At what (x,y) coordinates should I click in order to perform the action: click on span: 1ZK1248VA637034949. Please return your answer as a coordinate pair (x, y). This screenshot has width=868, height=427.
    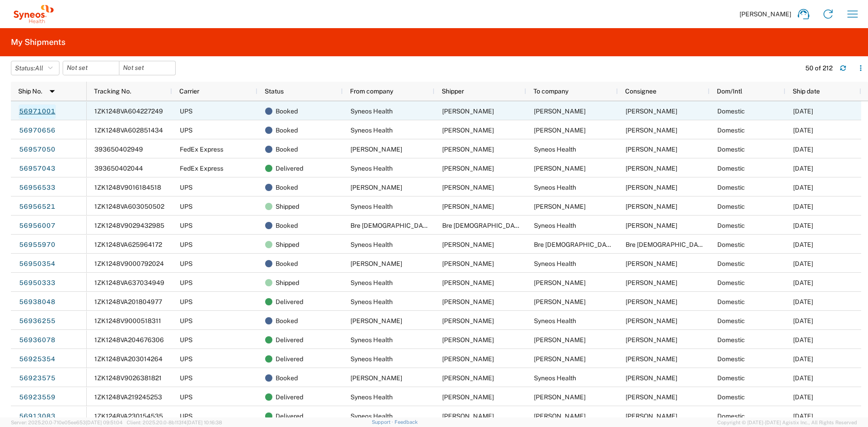
    Looking at the image, I should click on (129, 283).